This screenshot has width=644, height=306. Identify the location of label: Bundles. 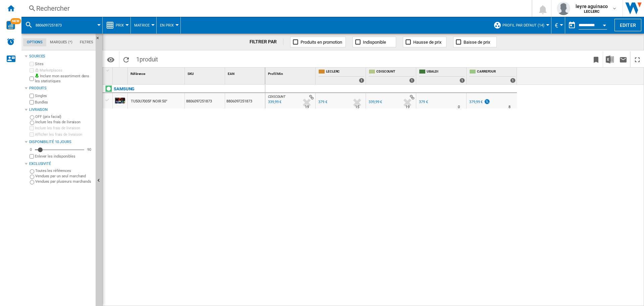
(64, 102).